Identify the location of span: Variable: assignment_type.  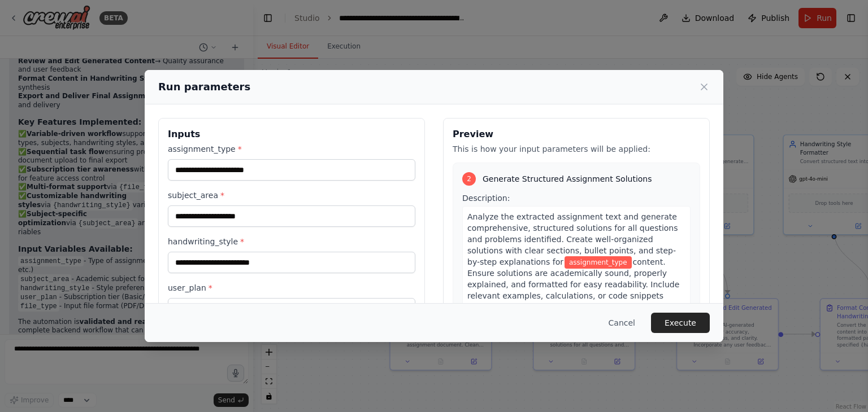
(598, 263).